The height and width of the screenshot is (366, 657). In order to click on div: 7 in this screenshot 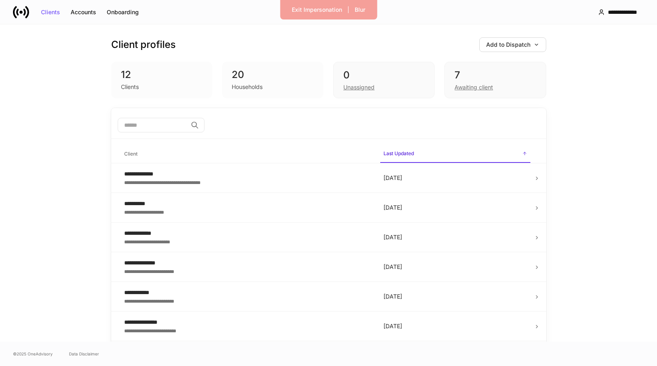, I will do `click(495, 75)`.